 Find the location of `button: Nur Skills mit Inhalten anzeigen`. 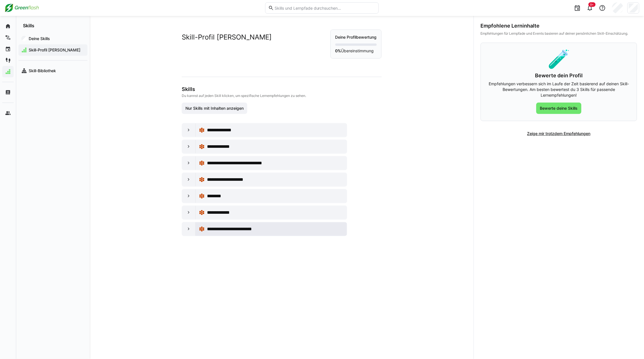

button: Nur Skills mit Inhalten anzeigen is located at coordinates (214, 108).